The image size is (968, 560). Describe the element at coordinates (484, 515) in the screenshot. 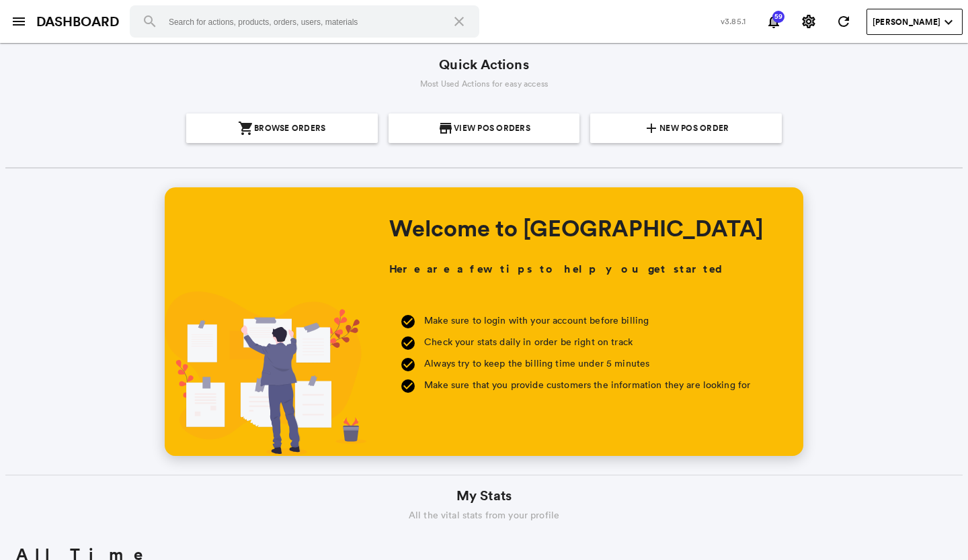

I see `span: All the vital stats from your profile` at that location.